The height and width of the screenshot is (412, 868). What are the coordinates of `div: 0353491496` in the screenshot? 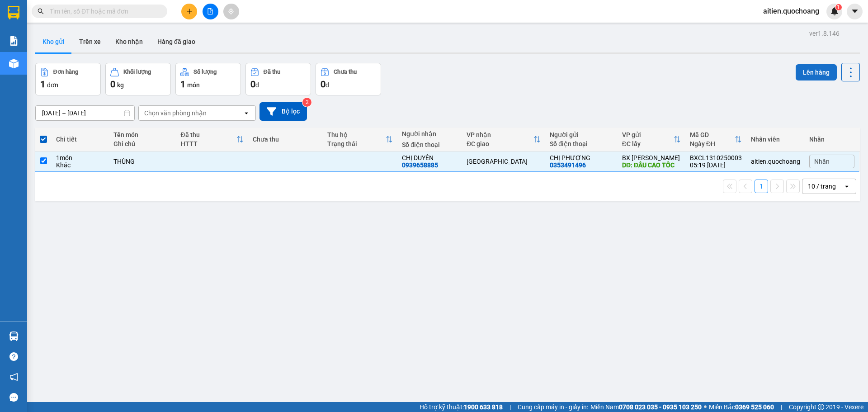 It's located at (568, 165).